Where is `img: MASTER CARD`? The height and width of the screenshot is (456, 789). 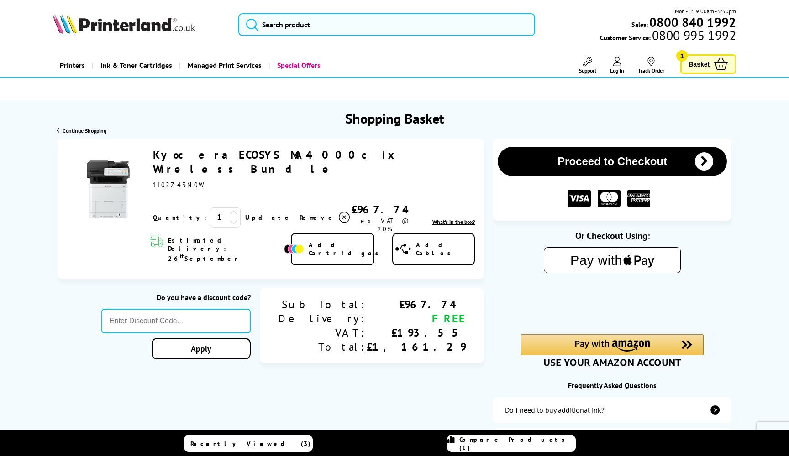
img: MASTER CARD is located at coordinates (609, 199).